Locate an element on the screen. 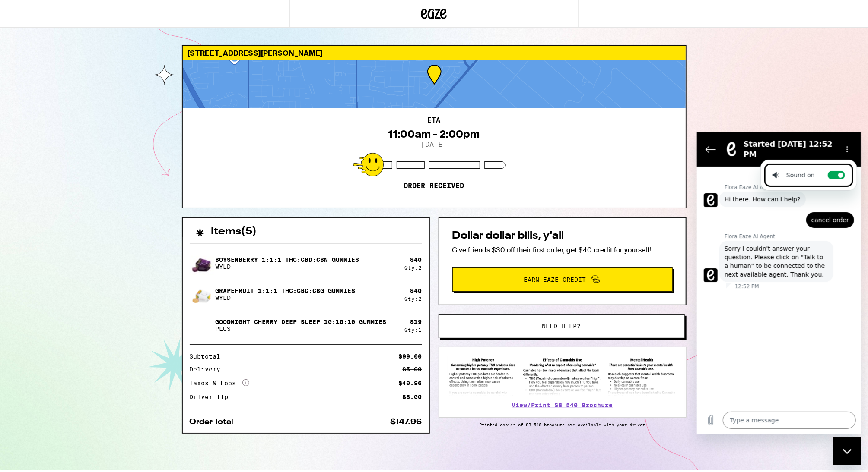  div: $99.00 is located at coordinates (410, 356).